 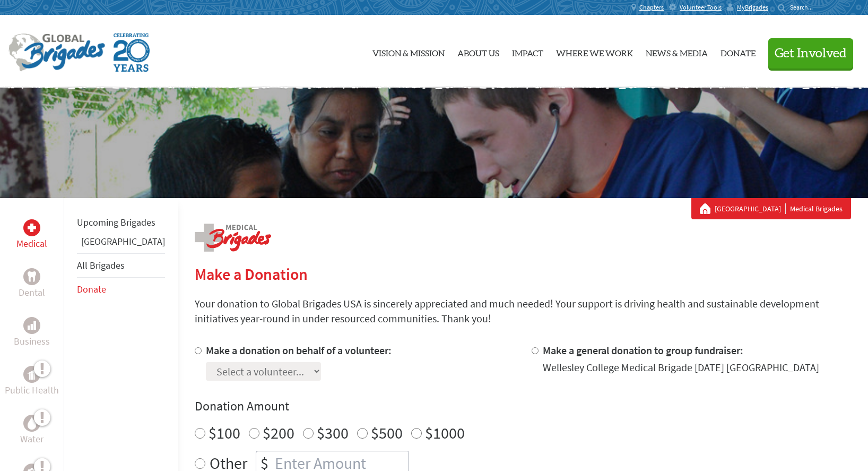 What do you see at coordinates (131, 53) in the screenshot?
I see `img: Global Brigades Celebrating 20 Years` at bounding box center [131, 53].